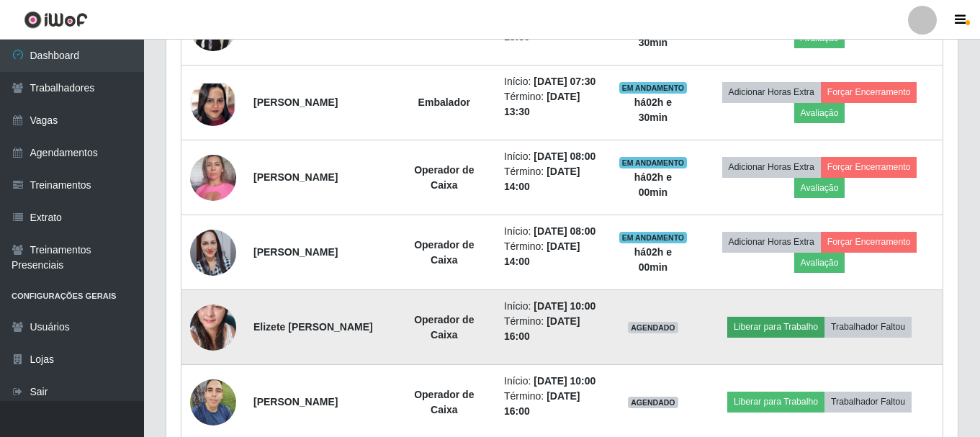 The width and height of the screenshot is (980, 437). What do you see at coordinates (653, 109) in the screenshot?
I see `strong: há 02 h e 30 min` at bounding box center [653, 109].